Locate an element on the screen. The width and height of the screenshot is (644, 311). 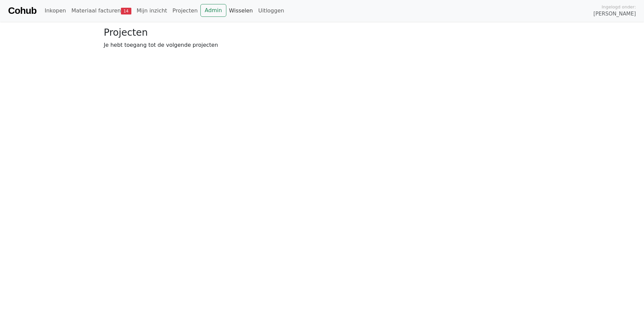
a: Admin is located at coordinates (213, 10).